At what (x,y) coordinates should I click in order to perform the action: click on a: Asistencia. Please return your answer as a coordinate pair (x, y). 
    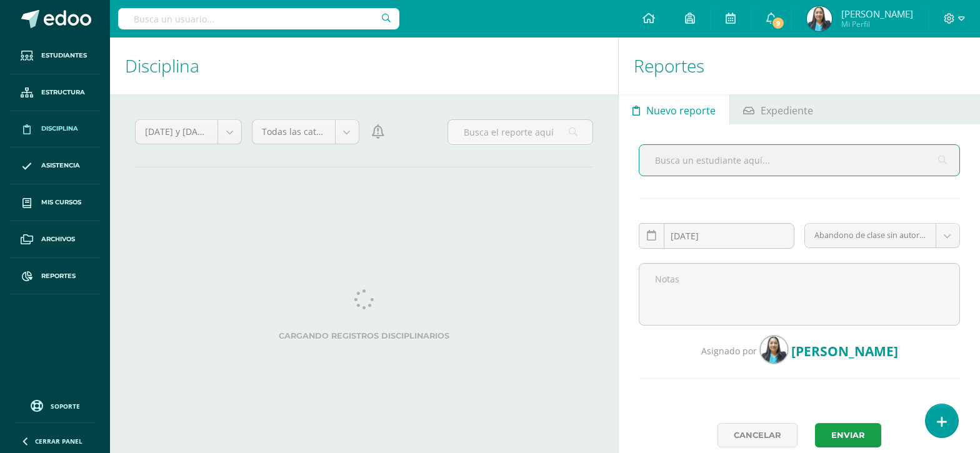
    Looking at the image, I should click on (55, 166).